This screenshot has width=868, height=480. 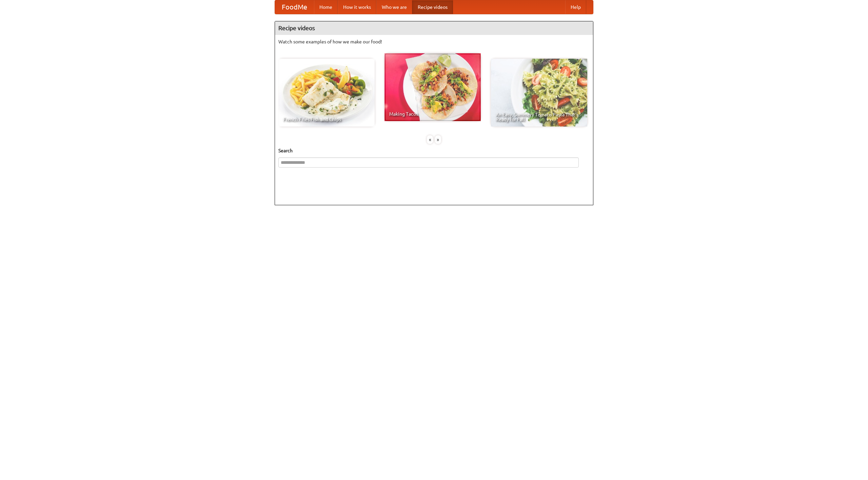 What do you see at coordinates (539, 117) in the screenshot?
I see `span: An Easy, Summery Tomato Pasta That's Ready for Fall` at bounding box center [539, 117].